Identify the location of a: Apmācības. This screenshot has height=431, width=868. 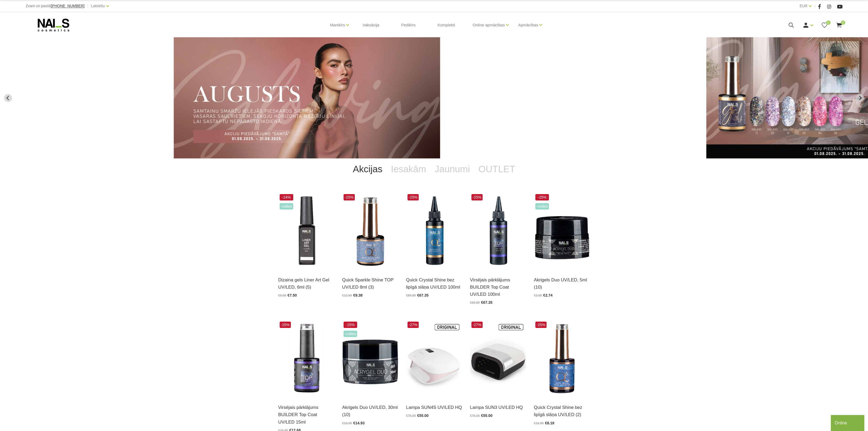
(528, 25).